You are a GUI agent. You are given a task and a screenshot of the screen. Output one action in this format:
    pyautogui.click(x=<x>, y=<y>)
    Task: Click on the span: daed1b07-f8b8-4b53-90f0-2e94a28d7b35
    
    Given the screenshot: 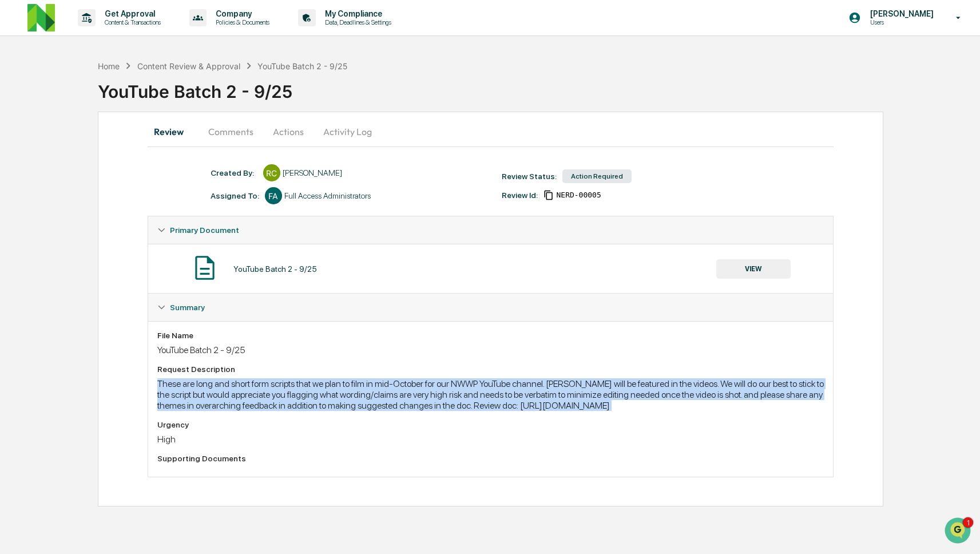 What is the action you would take?
    pyautogui.click(x=579, y=195)
    